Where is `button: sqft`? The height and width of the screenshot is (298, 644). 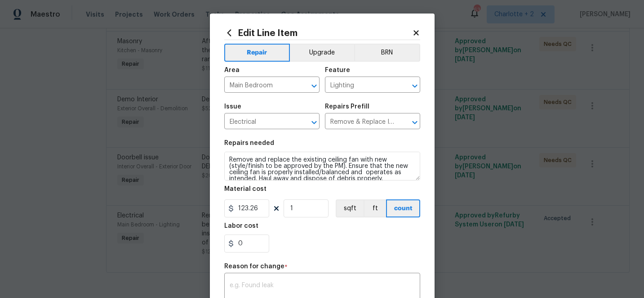 button: sqft is located at coordinates (350, 208).